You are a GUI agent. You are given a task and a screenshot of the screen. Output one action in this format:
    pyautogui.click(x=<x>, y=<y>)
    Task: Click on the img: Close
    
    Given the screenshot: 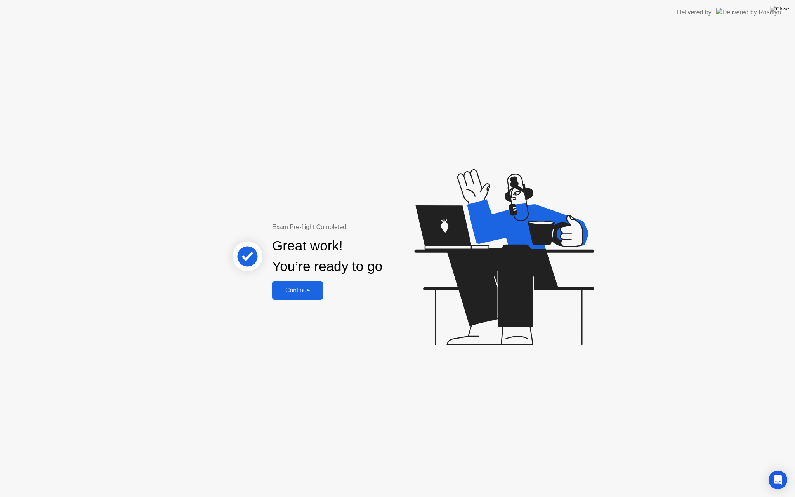 What is the action you would take?
    pyautogui.click(x=779, y=9)
    